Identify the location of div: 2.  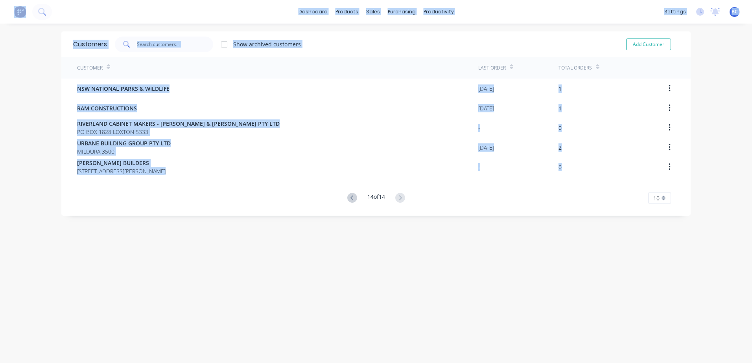
(560, 148).